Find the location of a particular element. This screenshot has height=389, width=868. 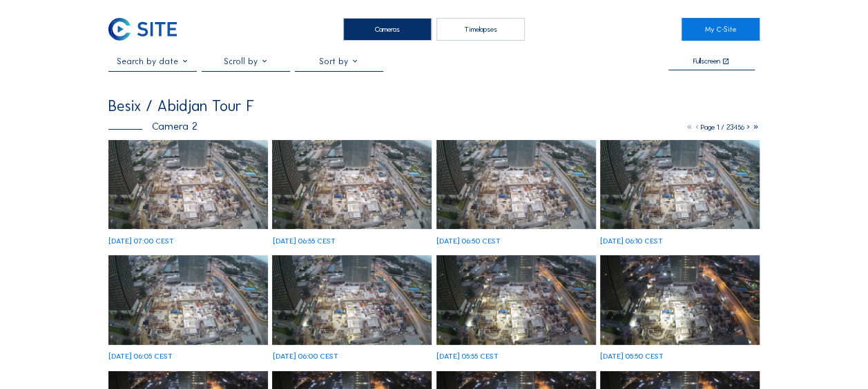

img: image_53430611 is located at coordinates (352, 300).